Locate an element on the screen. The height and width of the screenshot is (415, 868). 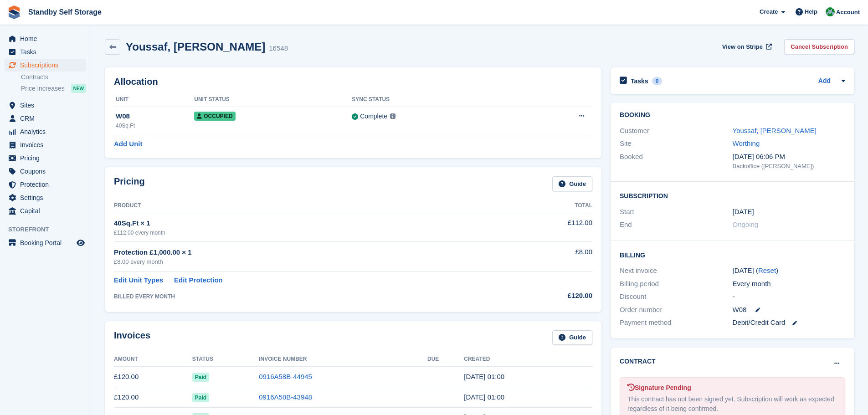
div: 40Sq.Ft is located at coordinates (155, 126).